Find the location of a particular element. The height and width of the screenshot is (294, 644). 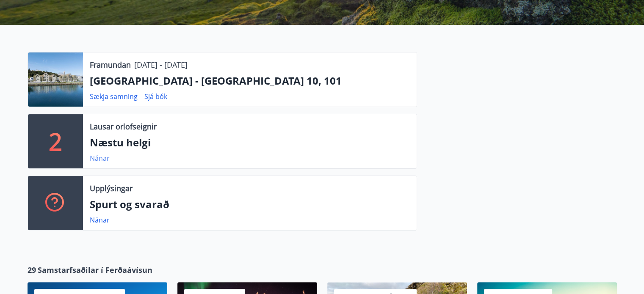

font: Sjá bók is located at coordinates (156, 96).